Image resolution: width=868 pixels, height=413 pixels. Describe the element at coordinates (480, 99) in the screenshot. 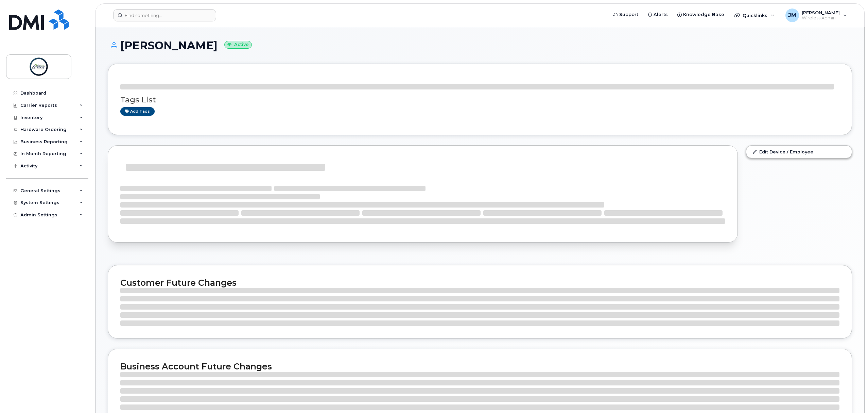

I see `h3: Tags List` at that location.